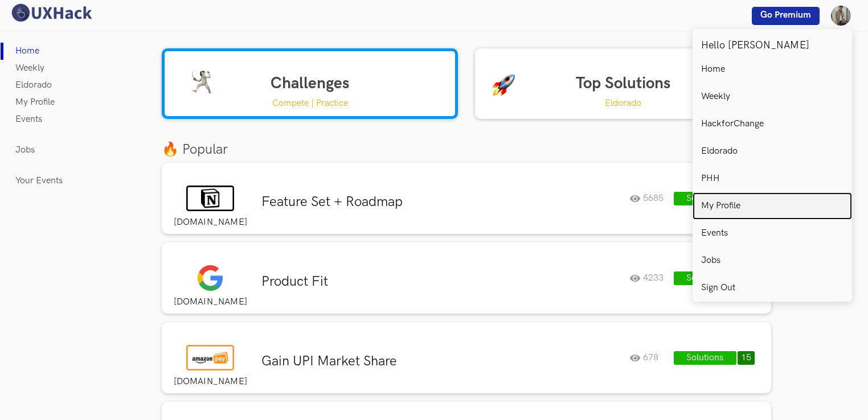 This screenshot has width=868, height=420. Describe the element at coordinates (211, 198) in the screenshot. I see `img: Notion_logo_0709210959` at that location.